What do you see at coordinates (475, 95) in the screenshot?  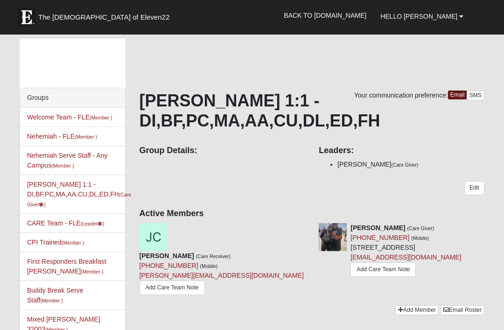 I see `a: SMS` at bounding box center [475, 95].